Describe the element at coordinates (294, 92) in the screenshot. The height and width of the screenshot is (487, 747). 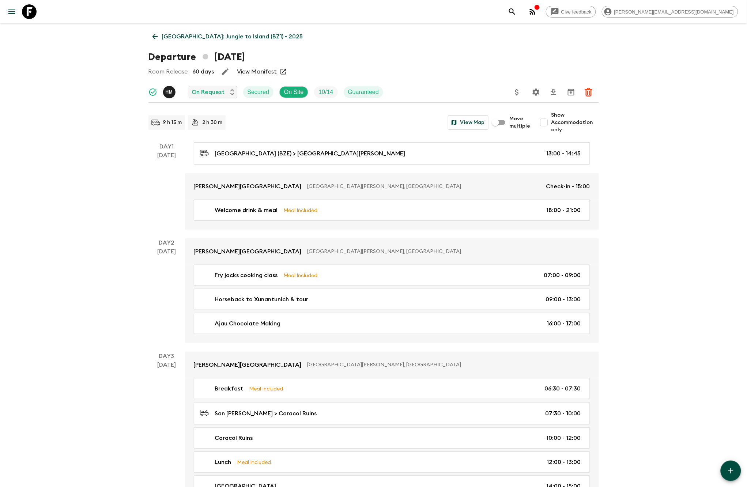
I see `p: On Site` at that location.